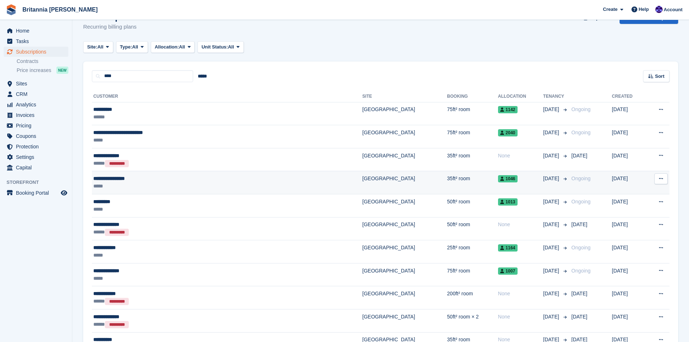  What do you see at coordinates (38, 126) in the screenshot?
I see `span: Pricing` at bounding box center [38, 126].